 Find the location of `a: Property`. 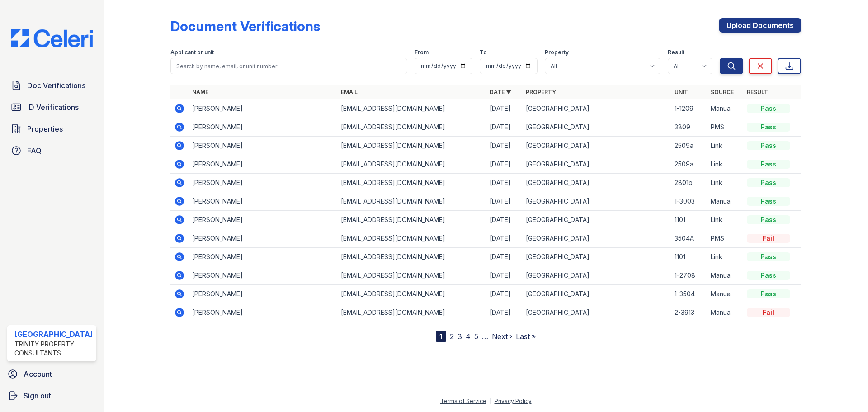

a: Property is located at coordinates (541, 92).